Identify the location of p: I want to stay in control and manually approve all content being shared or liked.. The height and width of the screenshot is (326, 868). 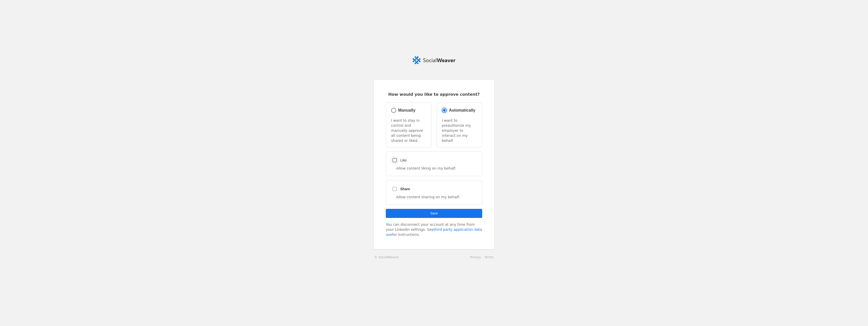
(408, 130).